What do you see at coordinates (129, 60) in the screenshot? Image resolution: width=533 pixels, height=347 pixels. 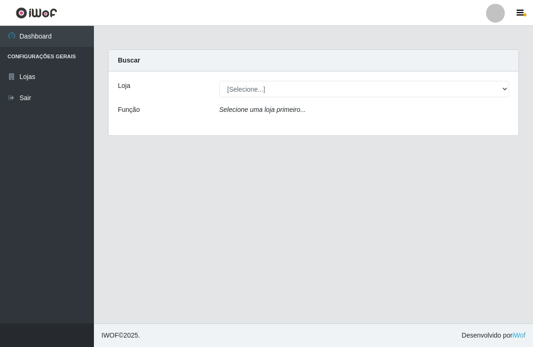 I see `strong: Buscar` at bounding box center [129, 60].